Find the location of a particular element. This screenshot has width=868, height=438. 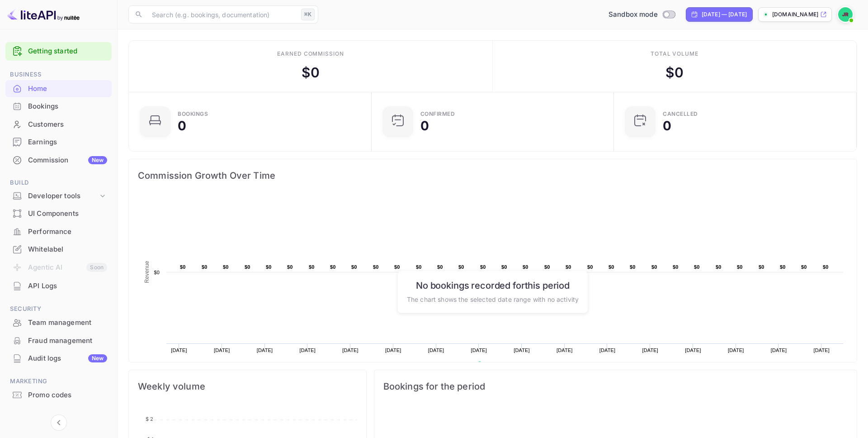

a: UI Components is located at coordinates (58, 213).